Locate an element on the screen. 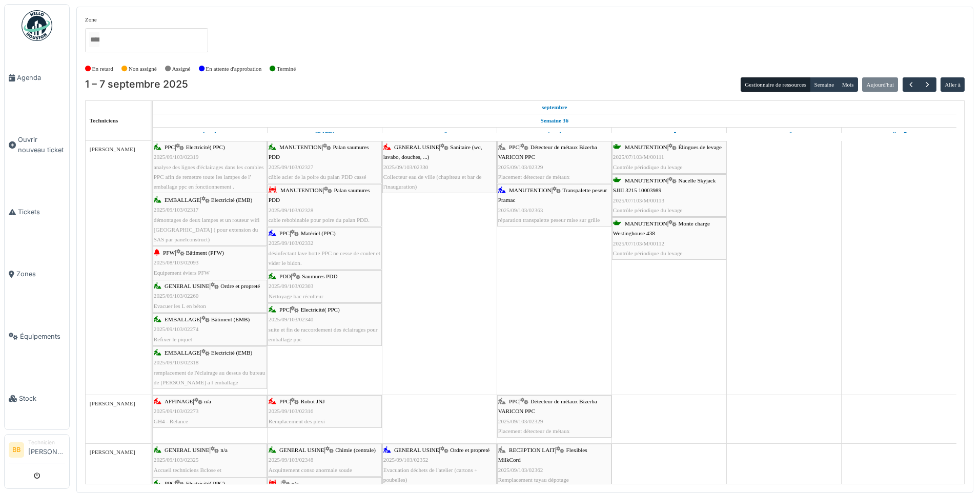  span: Acquittement conso anormale soude is located at coordinates (310, 470).